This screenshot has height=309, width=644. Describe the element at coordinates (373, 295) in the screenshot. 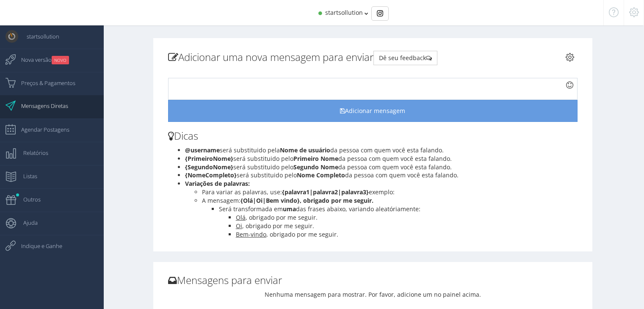

I see `p: Nenhuma mensagem para mostrar. Por favor, adicione um no painel acima.` at that location.